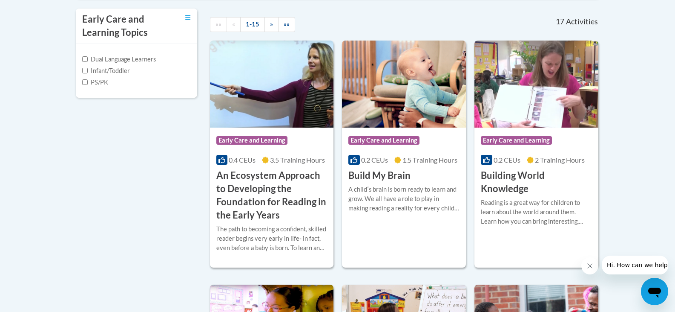  What do you see at coordinates (430, 159) in the screenshot?
I see `span: 1.5 Training Hours` at bounding box center [430, 159].